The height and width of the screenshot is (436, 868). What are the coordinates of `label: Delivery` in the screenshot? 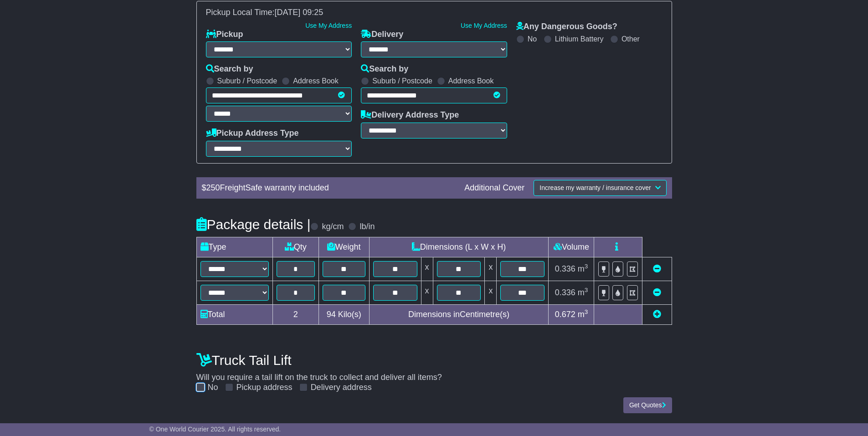 It's located at (382, 35).